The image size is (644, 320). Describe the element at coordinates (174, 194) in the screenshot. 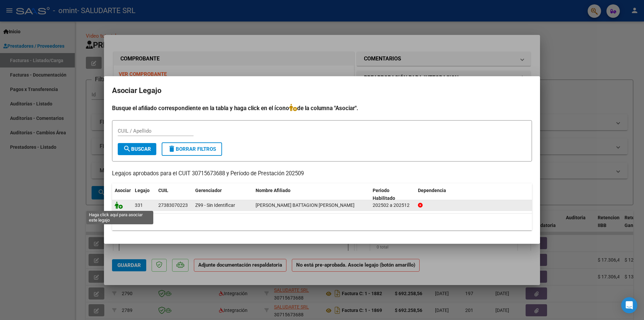

I see `datatable-header-cell: CUIL` at that location.